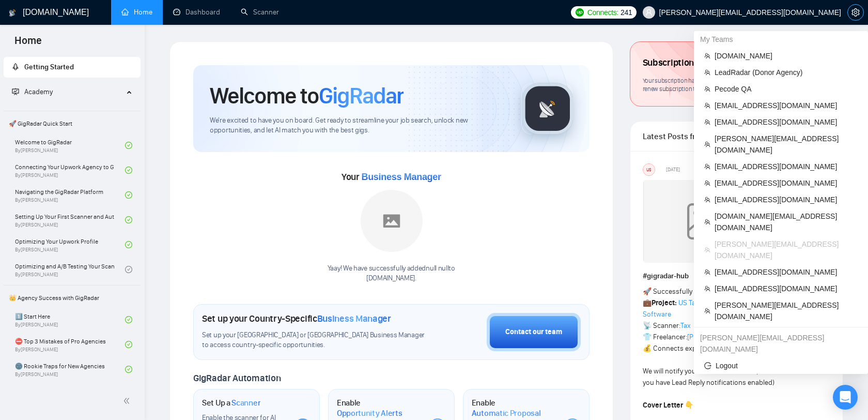 The image size is (868, 420). I want to click on span: Subscription, so click(668, 63).